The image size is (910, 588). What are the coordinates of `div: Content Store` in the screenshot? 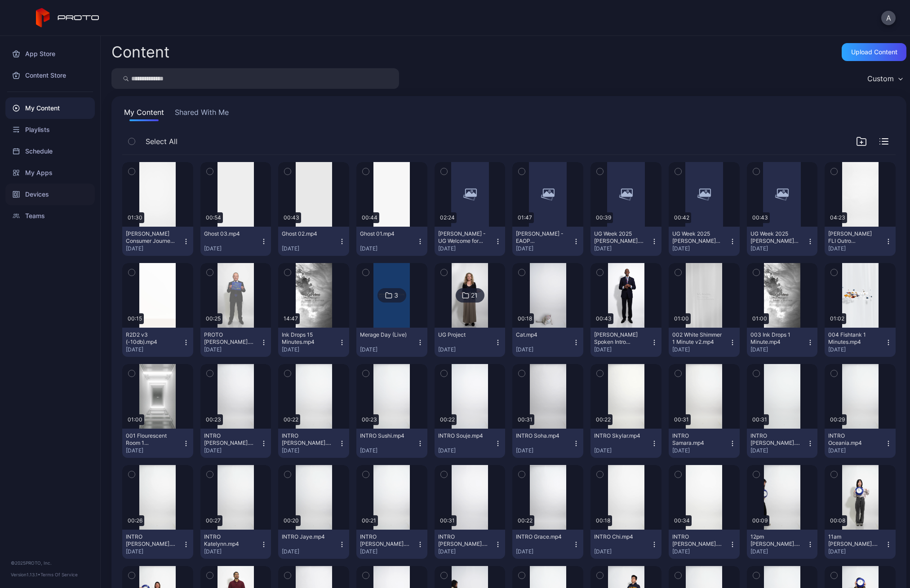 It's located at (50, 75).